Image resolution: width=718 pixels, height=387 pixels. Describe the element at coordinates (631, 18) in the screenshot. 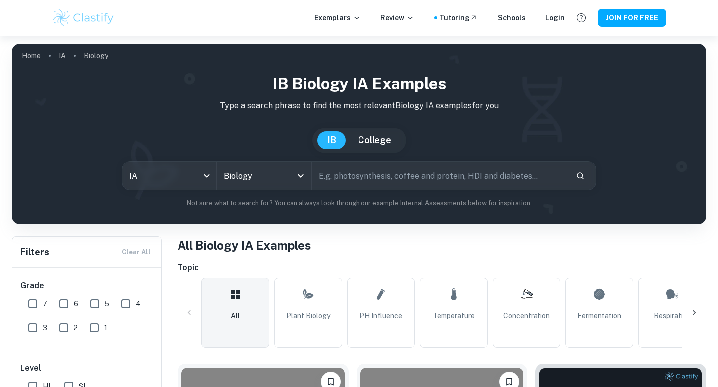

I see `button: JOIN FOR FREE` at that location.